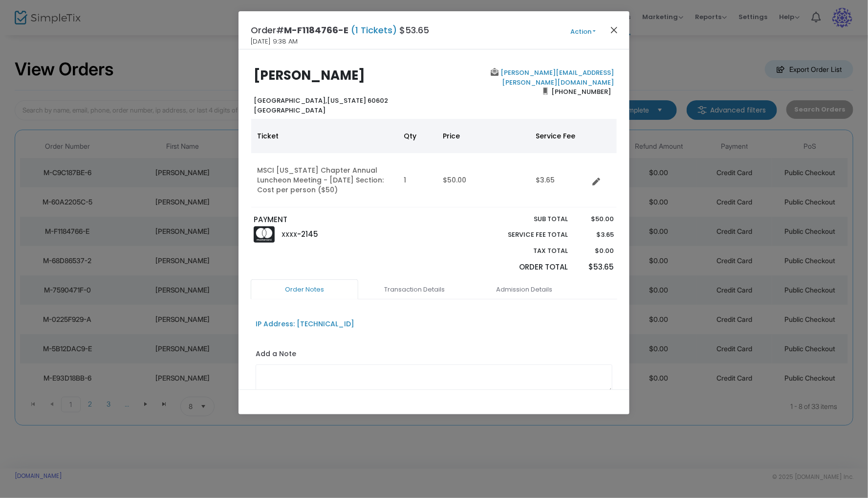 Image resolution: width=868 pixels, height=498 pixels. I want to click on div: Data table, so click(434, 163).